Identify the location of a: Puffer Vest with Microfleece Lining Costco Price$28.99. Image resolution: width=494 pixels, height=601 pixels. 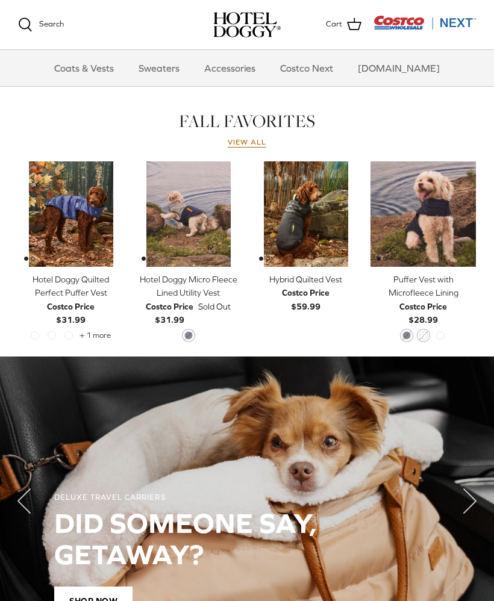
(423, 300).